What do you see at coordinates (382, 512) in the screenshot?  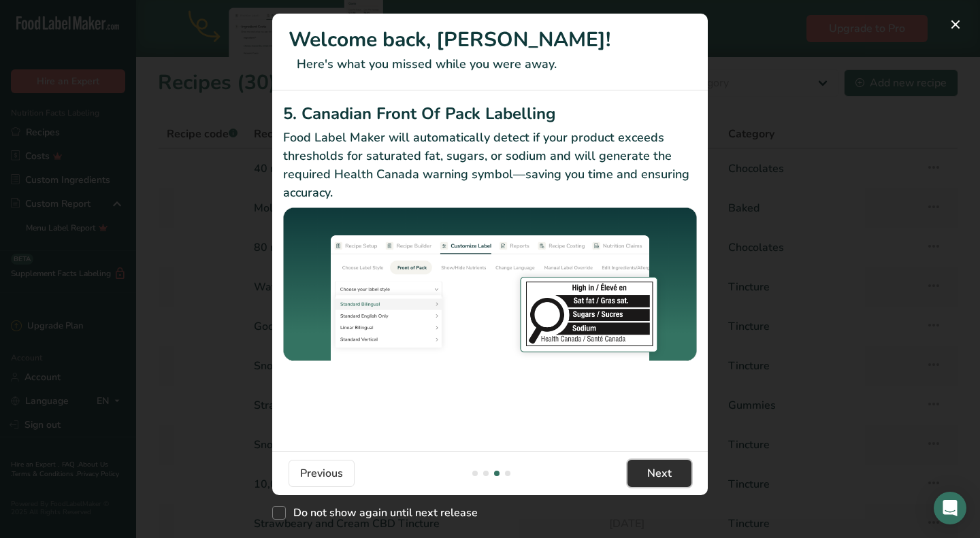 I see `span: Do not show again until next release` at bounding box center [382, 512].